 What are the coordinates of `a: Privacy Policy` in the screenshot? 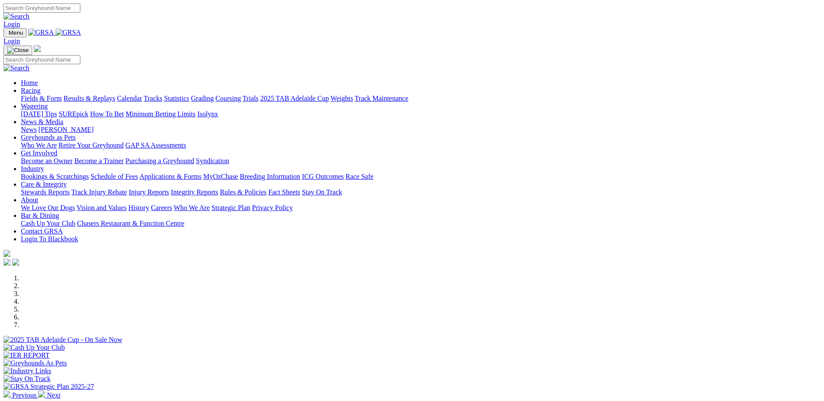 It's located at (272, 208).